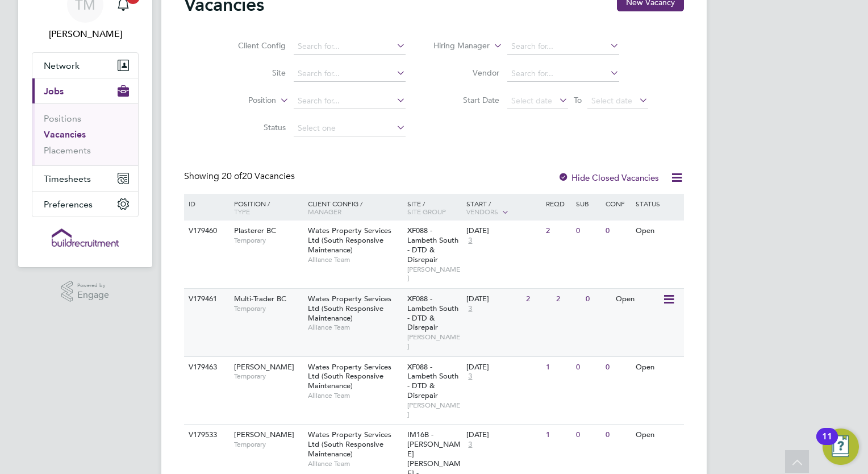  I want to click on div: Sub, so click(588, 203).